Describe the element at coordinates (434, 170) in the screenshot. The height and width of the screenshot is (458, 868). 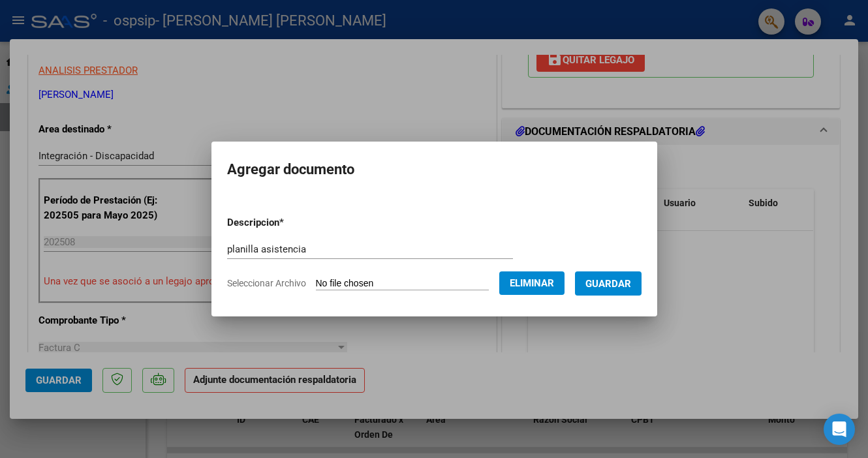
I see `h2: Agregar documento` at that location.